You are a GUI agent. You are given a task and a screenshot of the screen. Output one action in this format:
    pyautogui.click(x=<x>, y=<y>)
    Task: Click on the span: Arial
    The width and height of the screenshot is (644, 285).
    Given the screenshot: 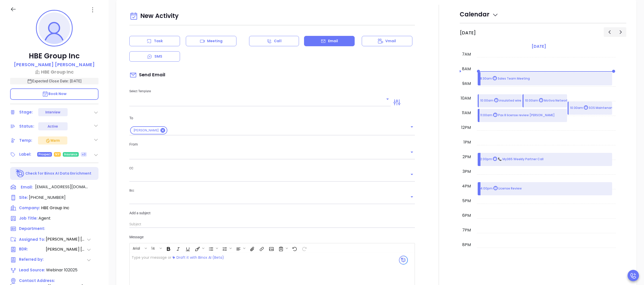 What is the action you would take?
    pyautogui.click(x=136, y=248)
    